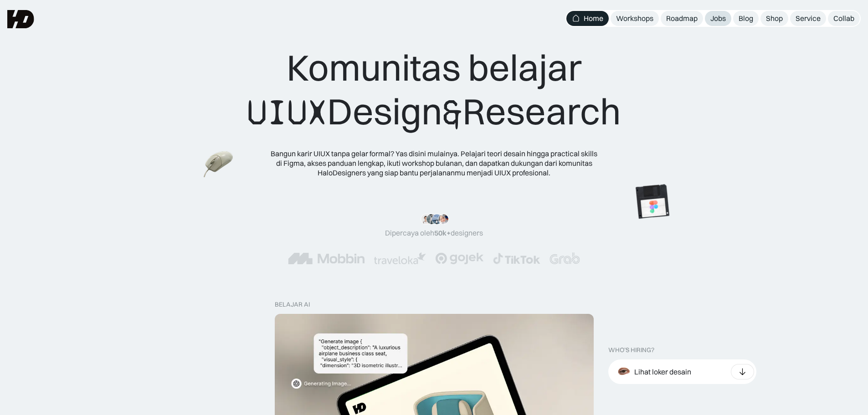 The width and height of the screenshot is (868, 415). What do you see at coordinates (442, 232) in the screenshot?
I see `span: 50k+` at bounding box center [442, 232].